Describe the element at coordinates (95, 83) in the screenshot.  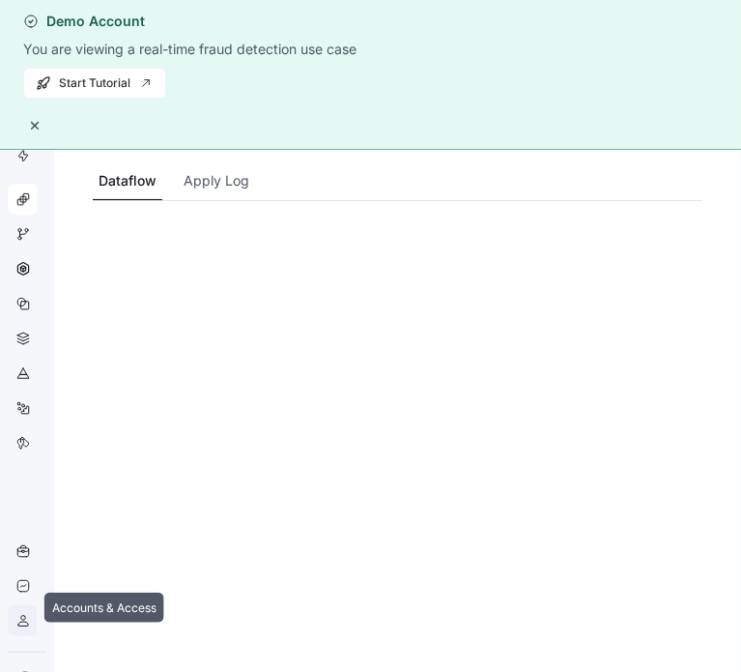
I see `button: Start Tutorial` at that location.